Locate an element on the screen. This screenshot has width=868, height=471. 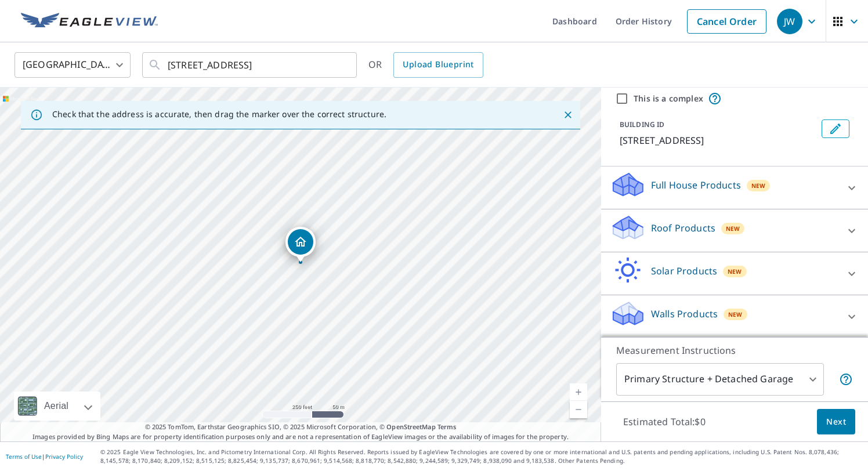
span: Upload Blueprint is located at coordinates (438, 64).